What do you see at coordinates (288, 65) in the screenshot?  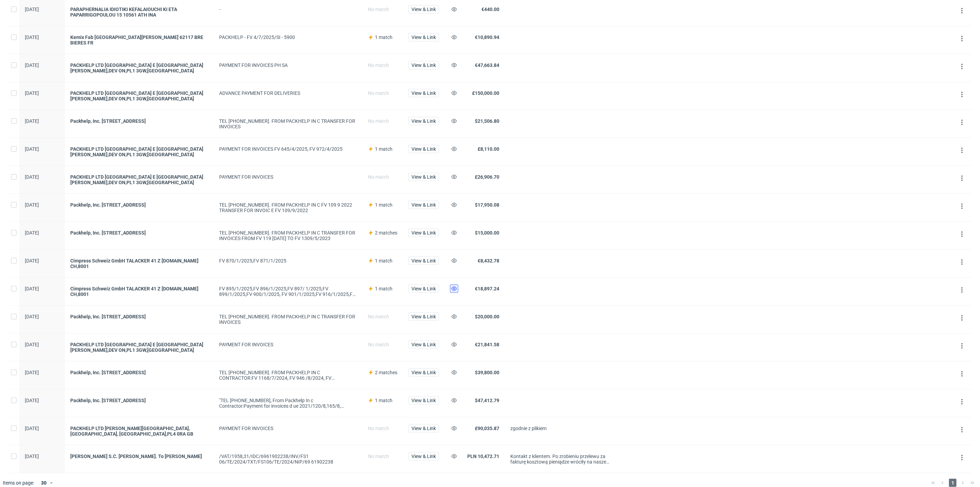 I see `div: PAYMENT FOR INVOICES PH SA` at bounding box center [288, 65].